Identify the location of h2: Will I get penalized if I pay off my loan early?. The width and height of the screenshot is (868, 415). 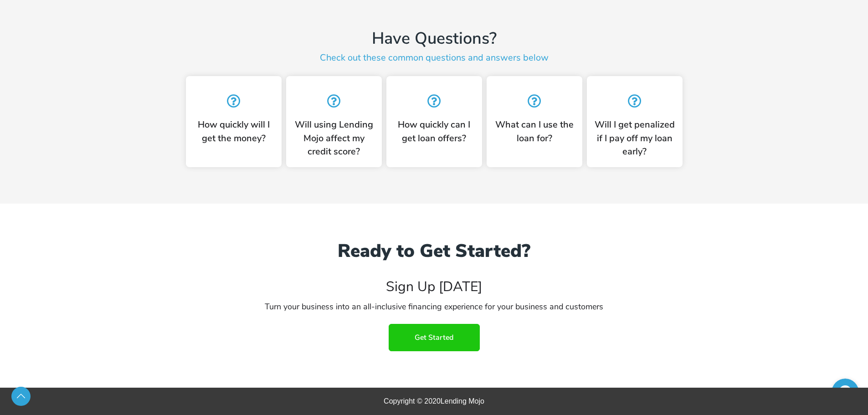
(634, 138).